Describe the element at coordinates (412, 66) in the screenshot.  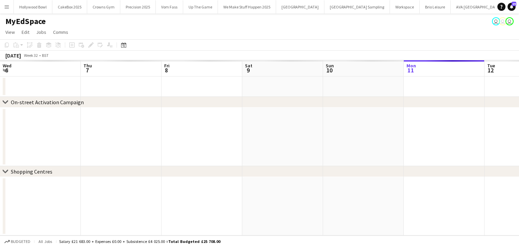
I see `span: Mon` at that location.